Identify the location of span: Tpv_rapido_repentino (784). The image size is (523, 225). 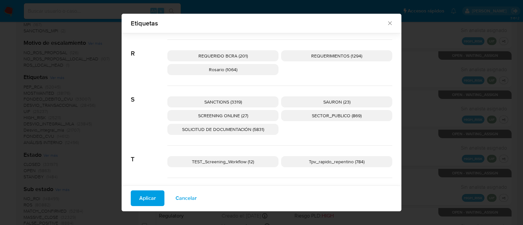
(336, 162).